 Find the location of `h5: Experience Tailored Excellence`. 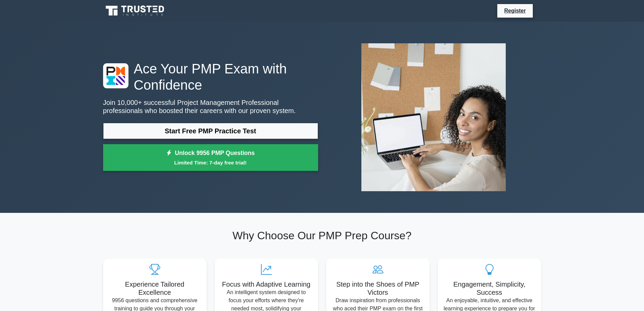

h5: Experience Tailored Excellence is located at coordinates (155, 288).